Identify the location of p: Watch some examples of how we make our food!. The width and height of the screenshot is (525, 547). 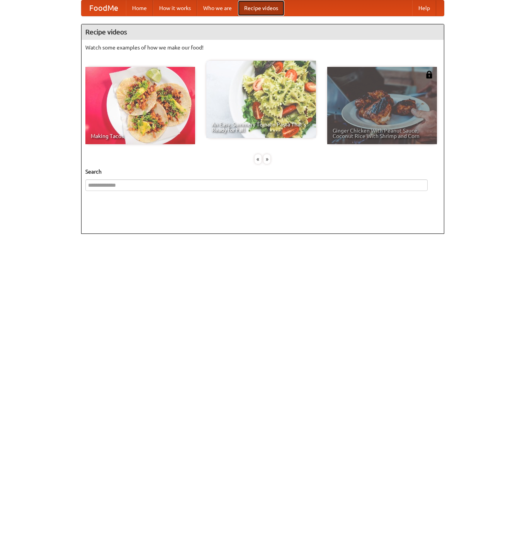
(263, 48).